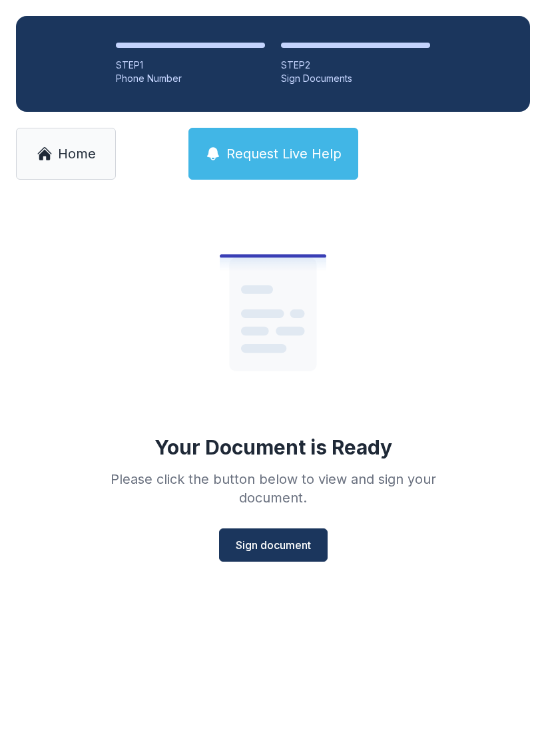 The width and height of the screenshot is (546, 756). Describe the element at coordinates (273, 448) in the screenshot. I see `div: Your Document is Ready` at that location.